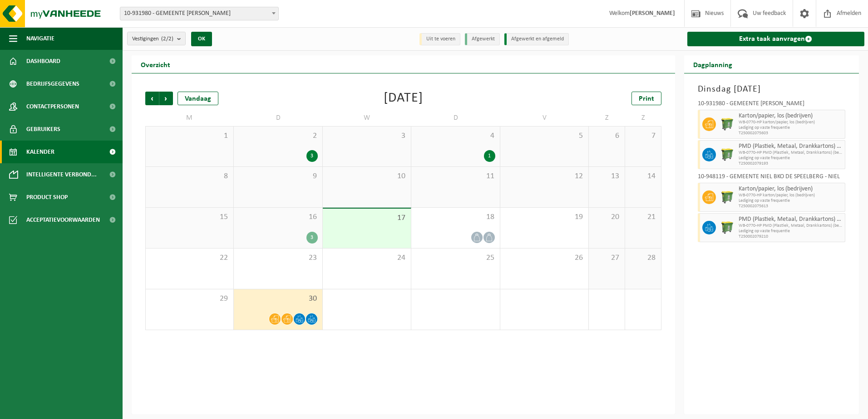  Describe the element at coordinates (455, 258) in the screenshot. I see `span: 25` at that location.